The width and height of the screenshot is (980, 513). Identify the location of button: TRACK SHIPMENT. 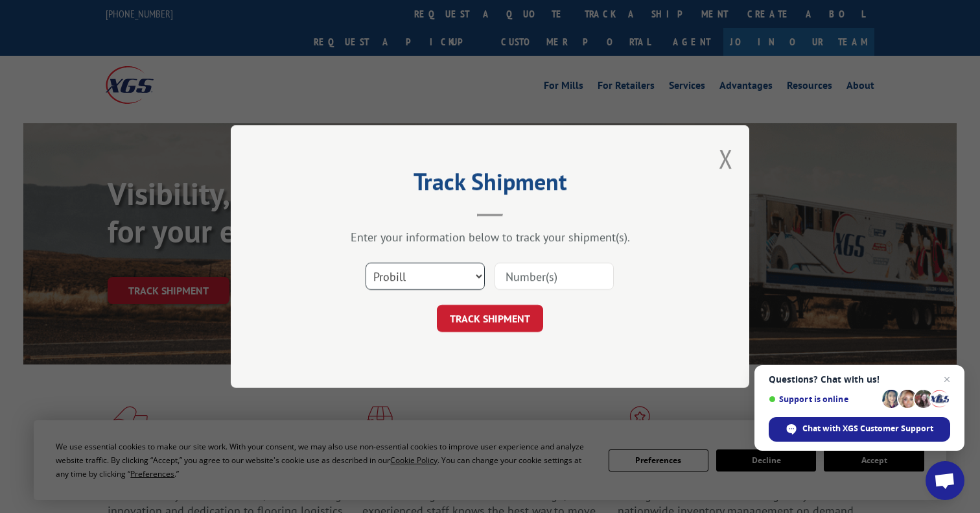
(490, 318).